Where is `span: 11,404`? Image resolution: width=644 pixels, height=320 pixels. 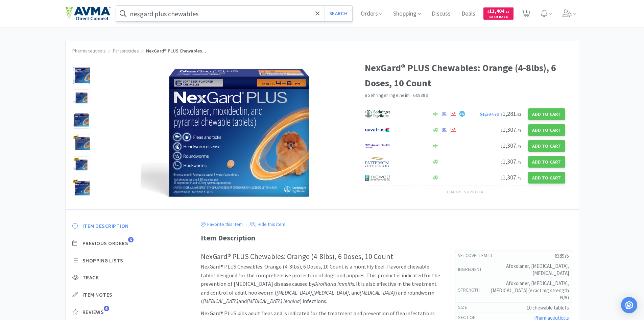
span: 11,404 is located at coordinates (498, 11).